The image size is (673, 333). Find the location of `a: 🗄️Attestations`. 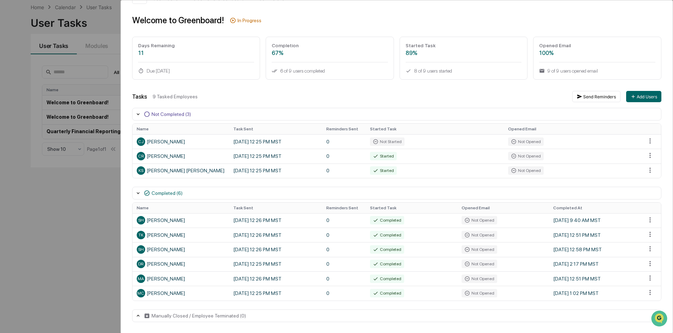

a: 🗄️Attestations is located at coordinates (69, 92).